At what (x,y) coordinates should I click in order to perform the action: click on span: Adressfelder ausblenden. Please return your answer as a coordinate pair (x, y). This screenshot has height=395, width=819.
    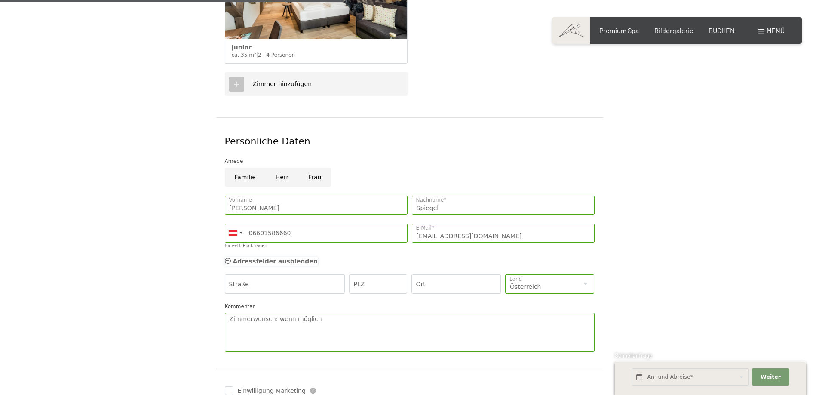
    Looking at the image, I should click on (275, 262).